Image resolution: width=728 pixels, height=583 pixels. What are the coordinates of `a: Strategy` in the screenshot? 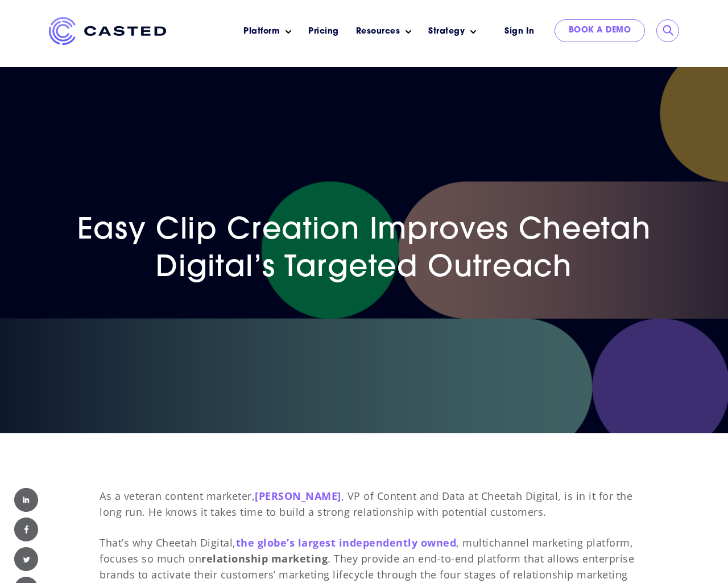 It's located at (447, 31).